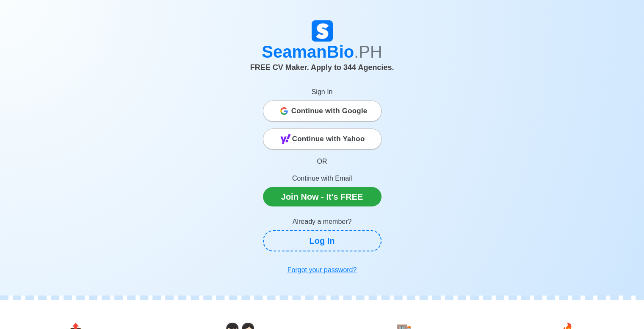  Describe the element at coordinates (329, 139) in the screenshot. I see `span: Continue with Yahoo` at that location.